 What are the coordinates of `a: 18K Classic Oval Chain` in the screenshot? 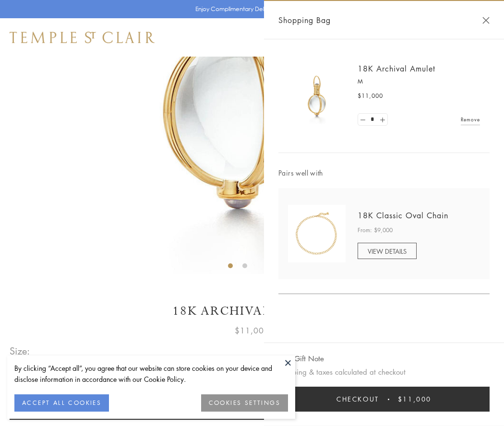 It's located at (403, 216).